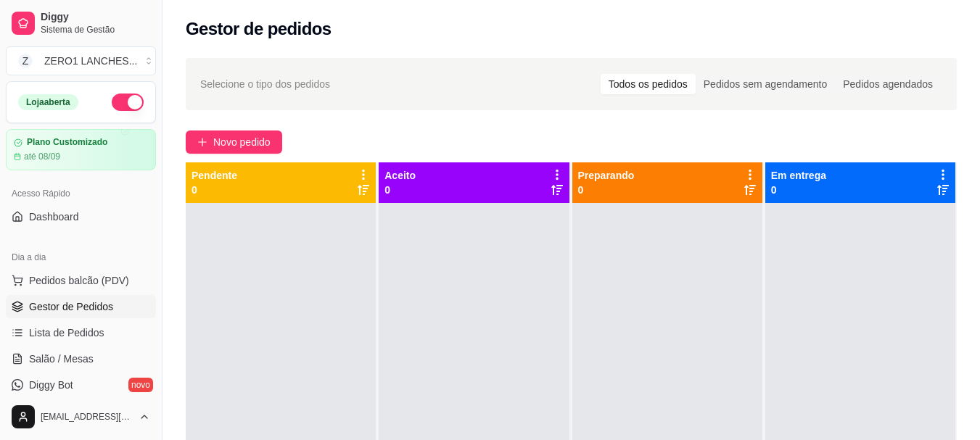 This screenshot has height=440, width=980. I want to click on p: Preparando, so click(607, 176).